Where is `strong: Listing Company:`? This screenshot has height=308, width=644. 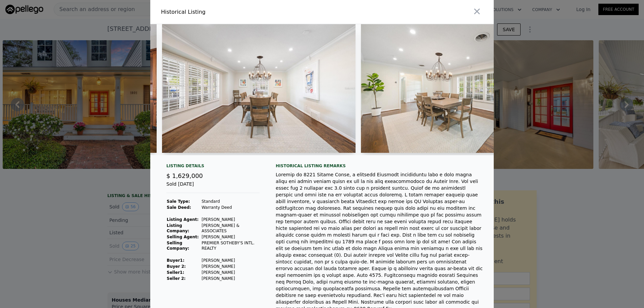 strong: Listing Company: is located at coordinates (178, 228).